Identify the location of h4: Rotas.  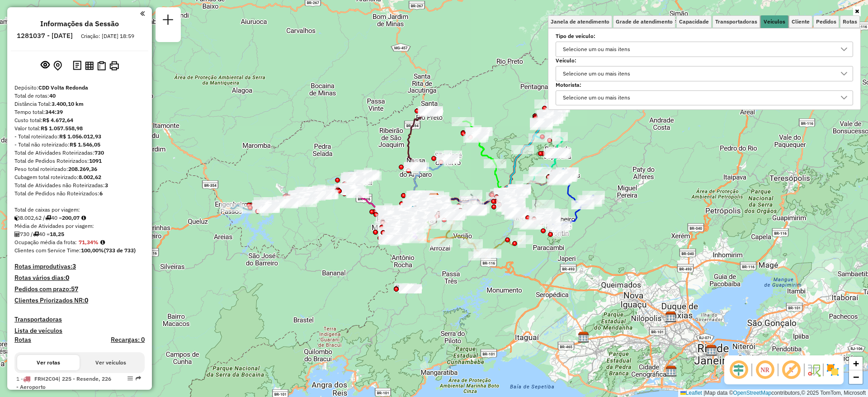
(23, 340).